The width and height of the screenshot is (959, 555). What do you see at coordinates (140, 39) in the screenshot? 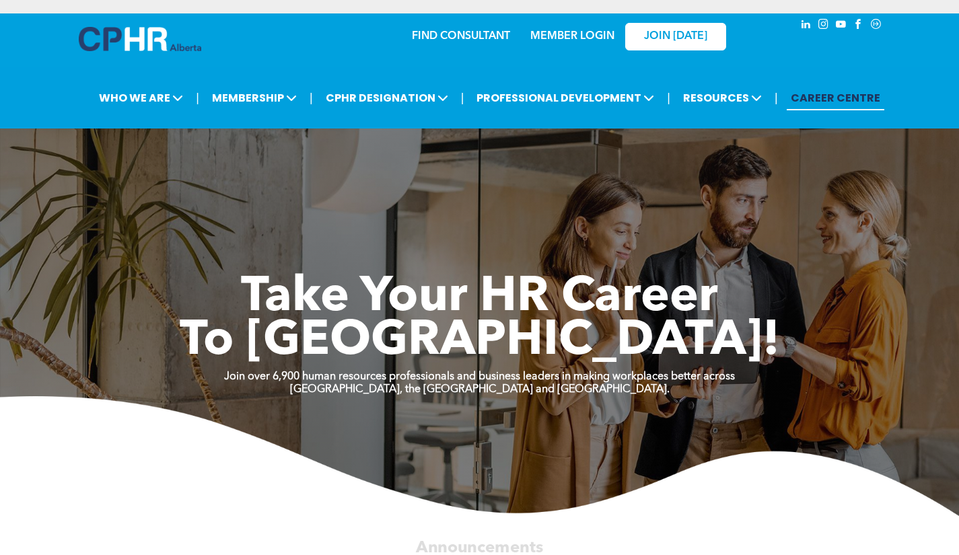
I see `img: A blue and white logo for cp alberta` at bounding box center [140, 39].